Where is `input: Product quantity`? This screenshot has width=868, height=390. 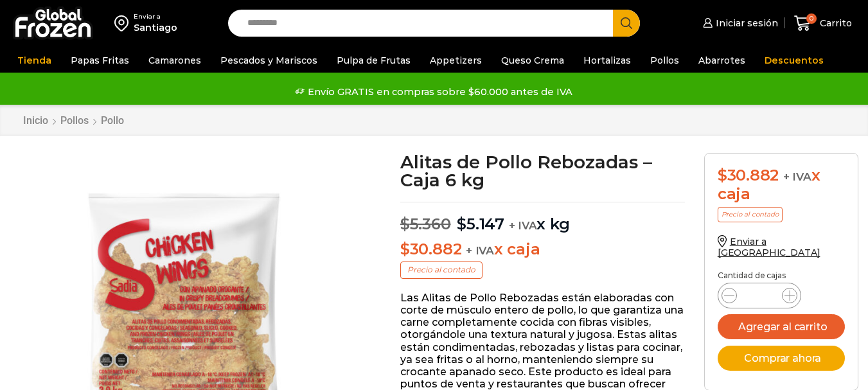 input: Product quantity is located at coordinates (759, 295).